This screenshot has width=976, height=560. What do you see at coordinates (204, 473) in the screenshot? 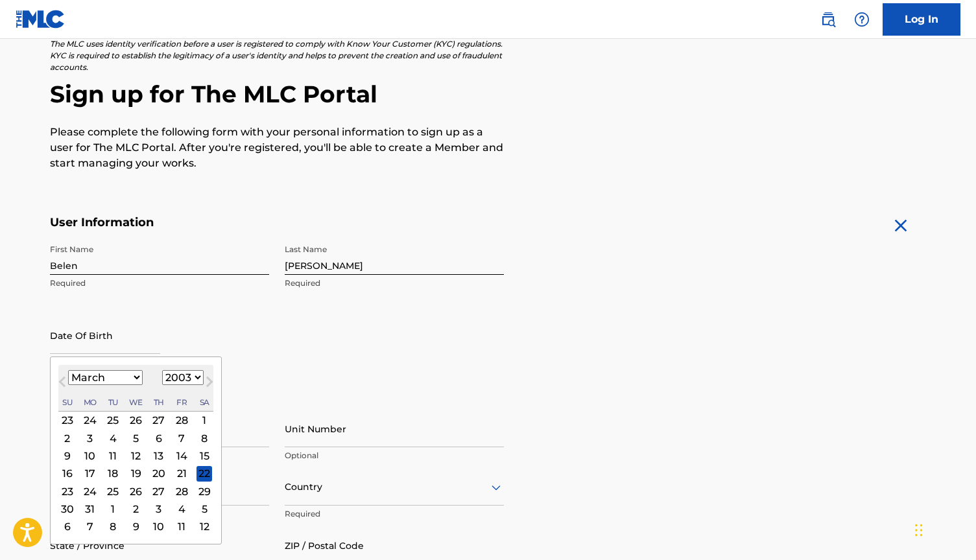
I see `div: Choose Saturday, March 22nd, 2003` at bounding box center [204, 473].